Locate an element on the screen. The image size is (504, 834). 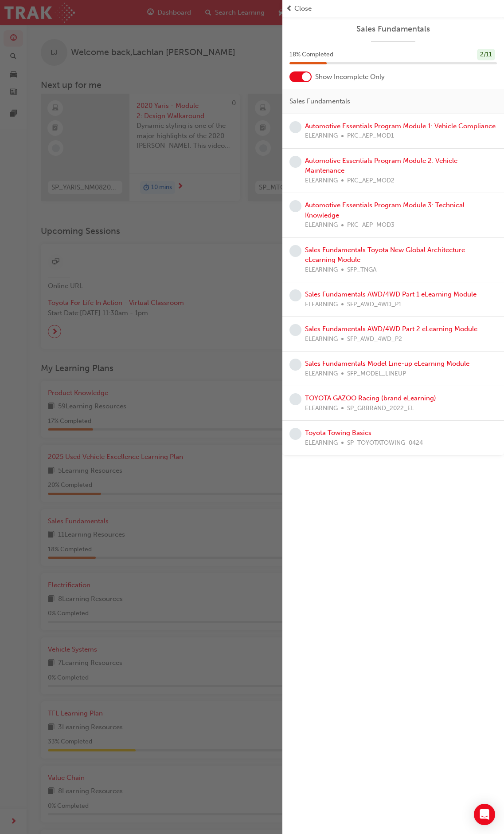
a: Automotive Essentials Program Module 3: Technical Knowledge is located at coordinates (385, 210).